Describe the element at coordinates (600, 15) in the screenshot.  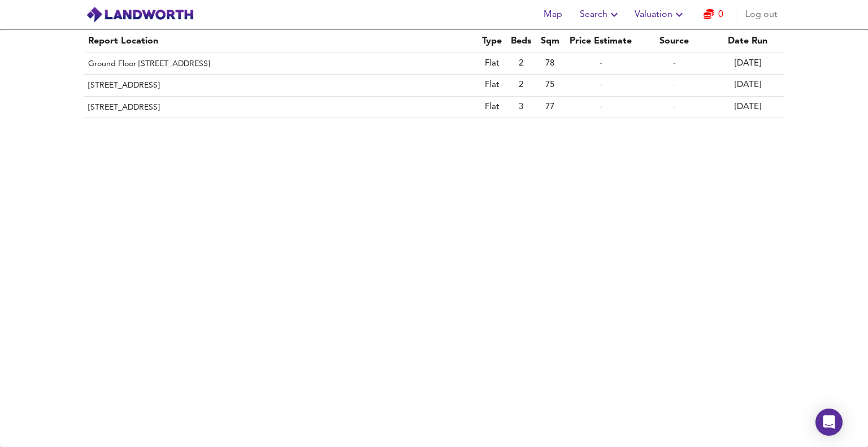
I see `button: Search` at that location.